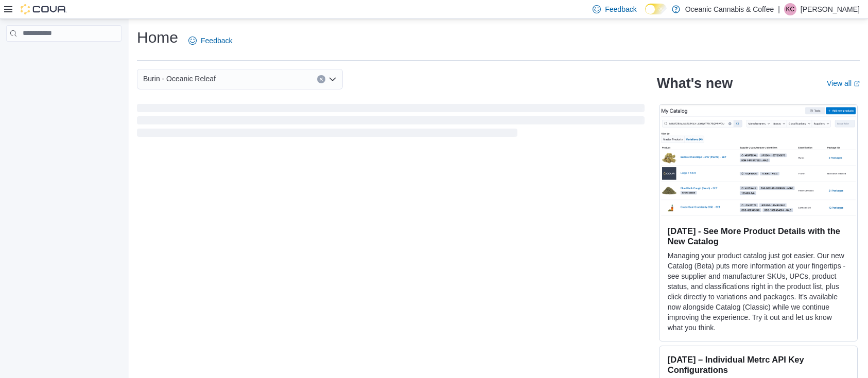 The width and height of the screenshot is (868, 378). I want to click on span: Burin - Oceanic Releaf, so click(179, 79).